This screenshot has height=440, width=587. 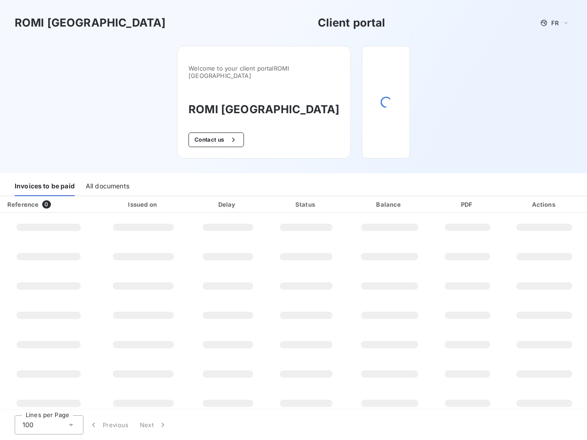 I want to click on span: 100, so click(x=28, y=425).